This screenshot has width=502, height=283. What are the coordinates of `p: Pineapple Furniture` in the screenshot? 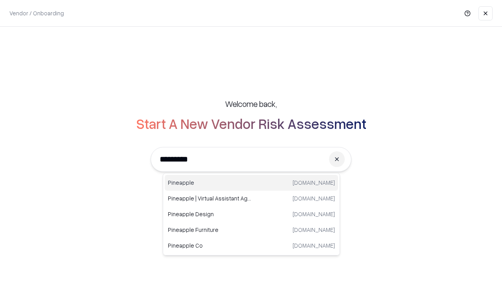 It's located at (210, 229).